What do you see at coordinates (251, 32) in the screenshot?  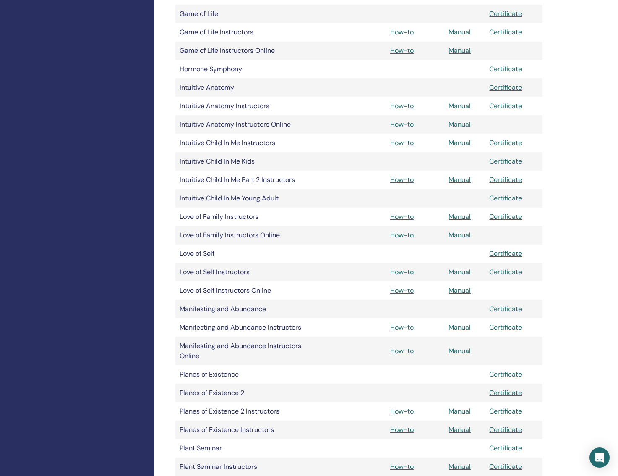 I see `td: Game of Life Instructors` at bounding box center [251, 32].